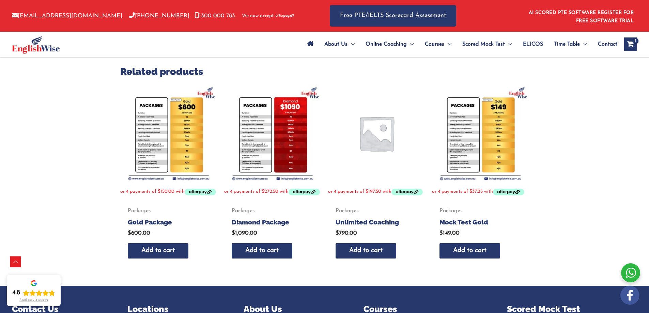  Describe the element at coordinates (450, 233) in the screenshot. I see `bdi: 149.00` at that location.